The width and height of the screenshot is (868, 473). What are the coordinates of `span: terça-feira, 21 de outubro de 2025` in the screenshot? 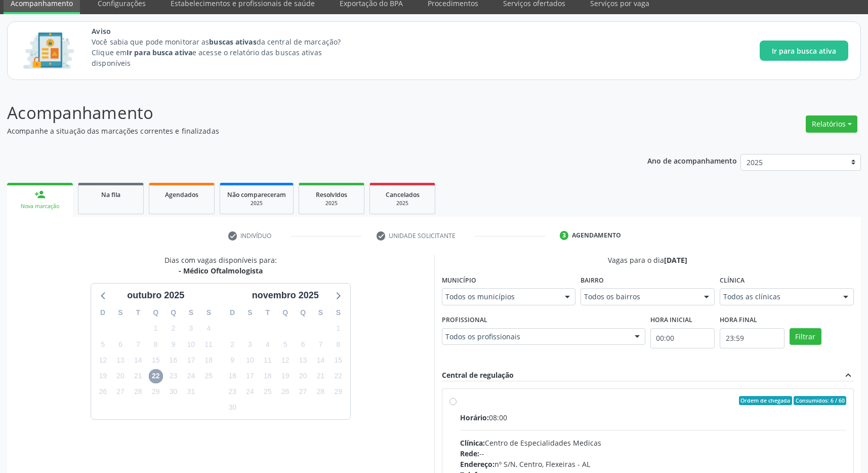 It's located at (138, 376).